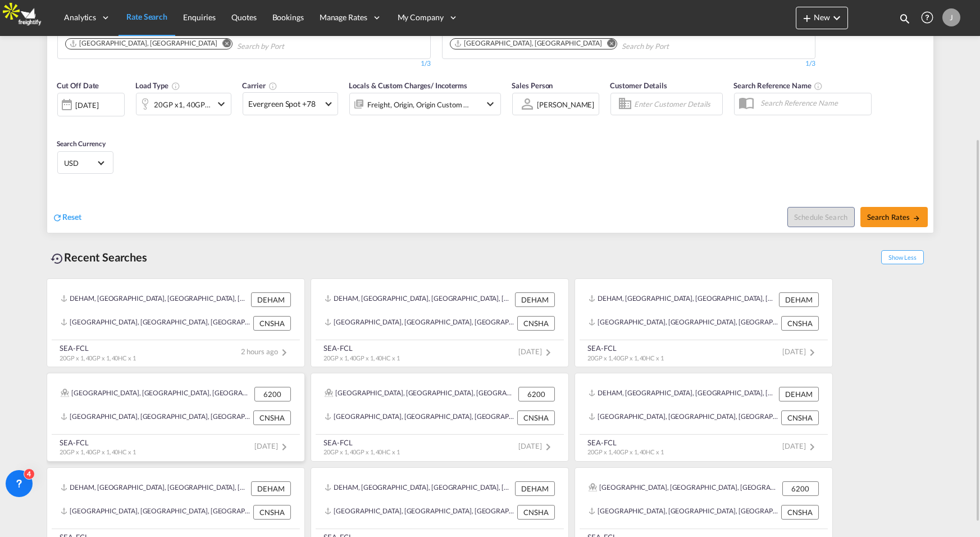  What do you see at coordinates (533, 85) in the screenshot?
I see `span: Sales Person` at bounding box center [533, 85].